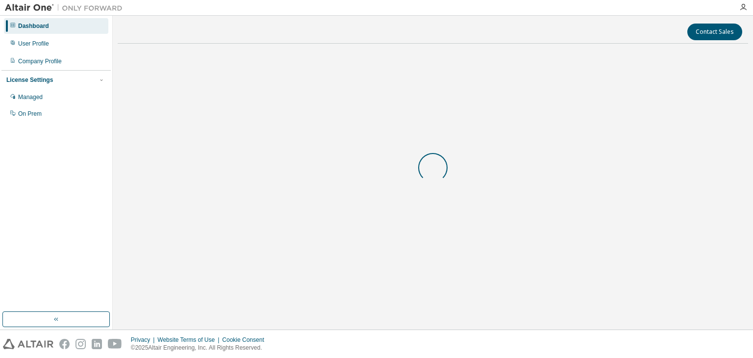 This screenshot has width=753, height=358. Describe the element at coordinates (190, 340) in the screenshot. I see `div: Website Terms of Use` at that location.